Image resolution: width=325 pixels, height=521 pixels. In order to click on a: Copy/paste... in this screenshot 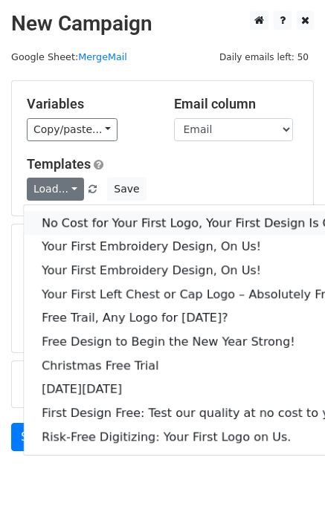, I will do `click(72, 129)`.